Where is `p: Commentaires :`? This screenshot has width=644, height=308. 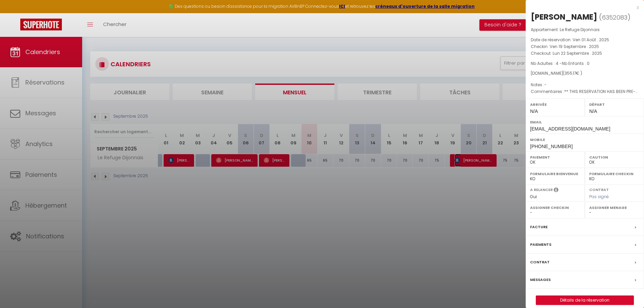 p: Commentaires : is located at coordinates (585, 92).